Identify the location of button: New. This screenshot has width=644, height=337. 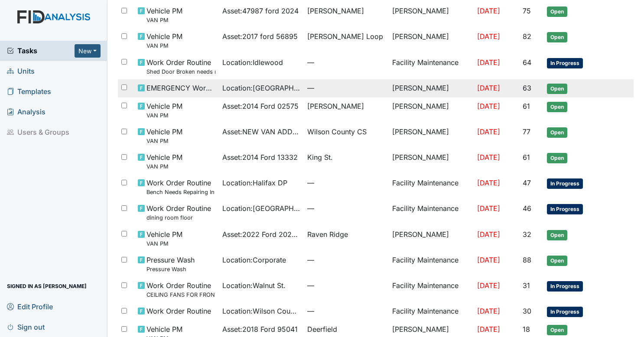
(87, 51).